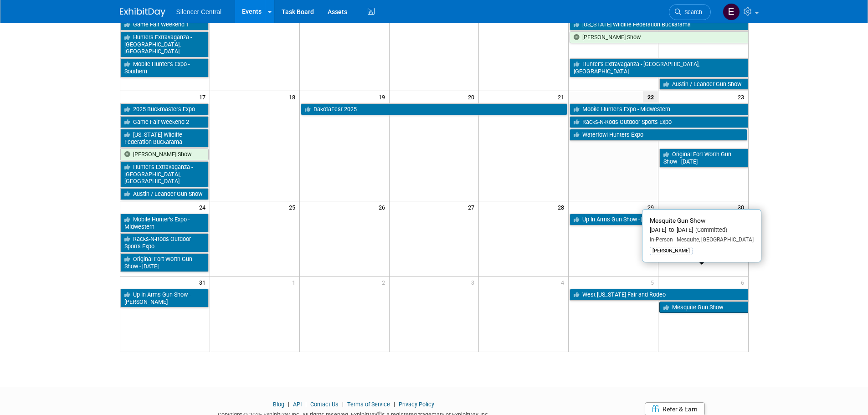 The width and height of the screenshot is (868, 415). Describe the element at coordinates (654, 282) in the screenshot. I see `span: 5` at that location.